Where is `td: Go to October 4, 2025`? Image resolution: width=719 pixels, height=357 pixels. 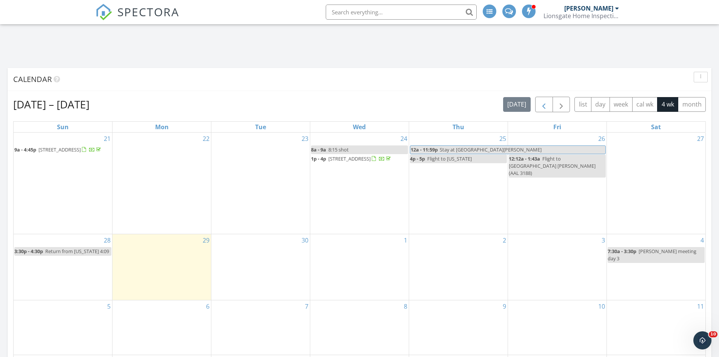
td: Go to October 4, 2025 is located at coordinates (656, 267).